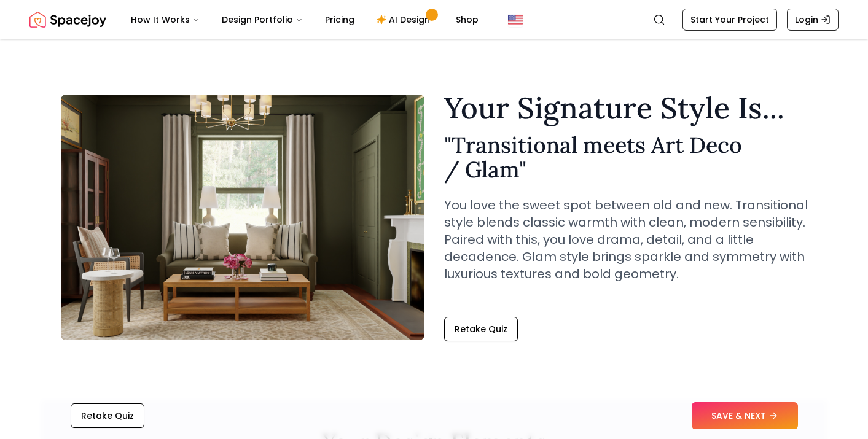  What do you see at coordinates (468, 19) in the screenshot?
I see `a: Shop` at bounding box center [468, 19].